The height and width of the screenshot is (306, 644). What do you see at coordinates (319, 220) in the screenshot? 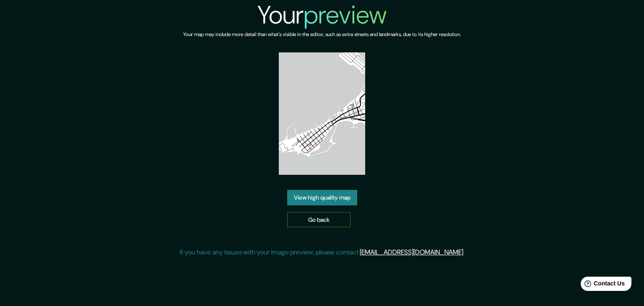
I see `a: Go back` at bounding box center [319, 220].